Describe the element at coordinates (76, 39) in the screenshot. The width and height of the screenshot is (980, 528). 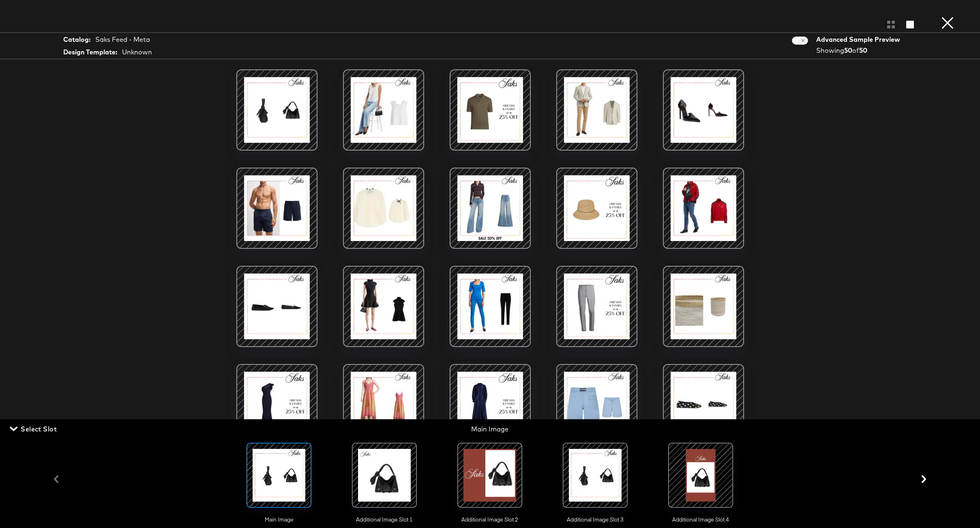
I see `strong: Catalog:` at that location.